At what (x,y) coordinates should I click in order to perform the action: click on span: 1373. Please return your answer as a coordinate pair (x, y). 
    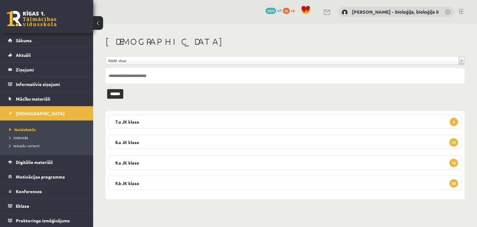
    Looking at the image, I should click on (271, 11).